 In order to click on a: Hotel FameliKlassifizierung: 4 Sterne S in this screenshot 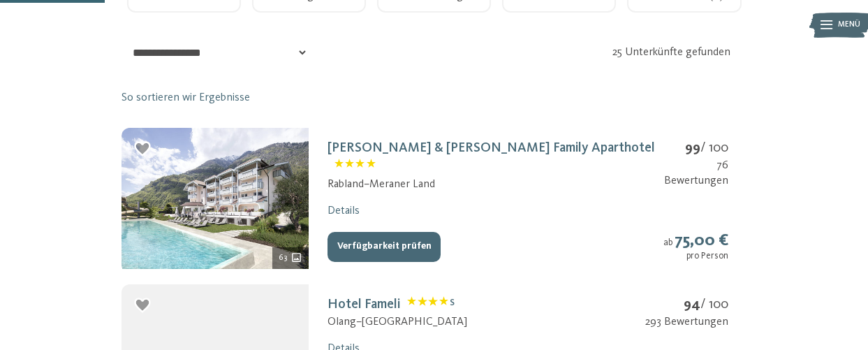, I will do `click(390, 305)`.